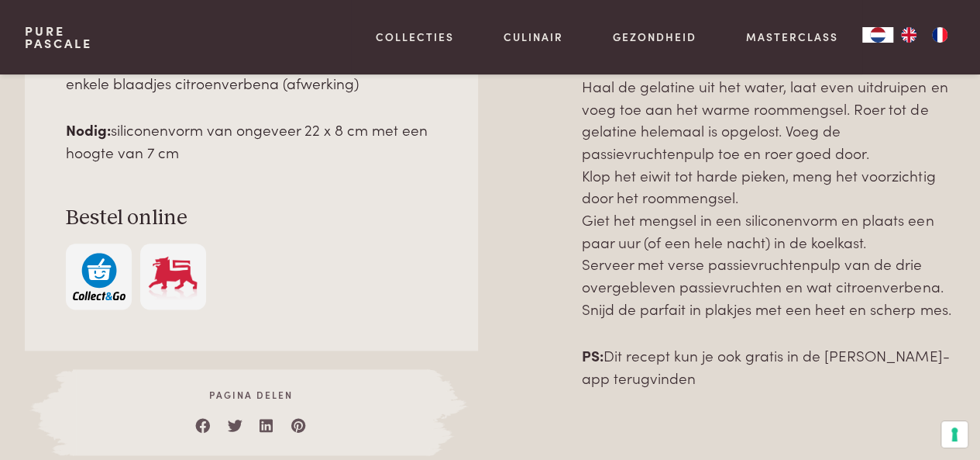 The image size is (980, 460). I want to click on b: PS:, so click(593, 355).